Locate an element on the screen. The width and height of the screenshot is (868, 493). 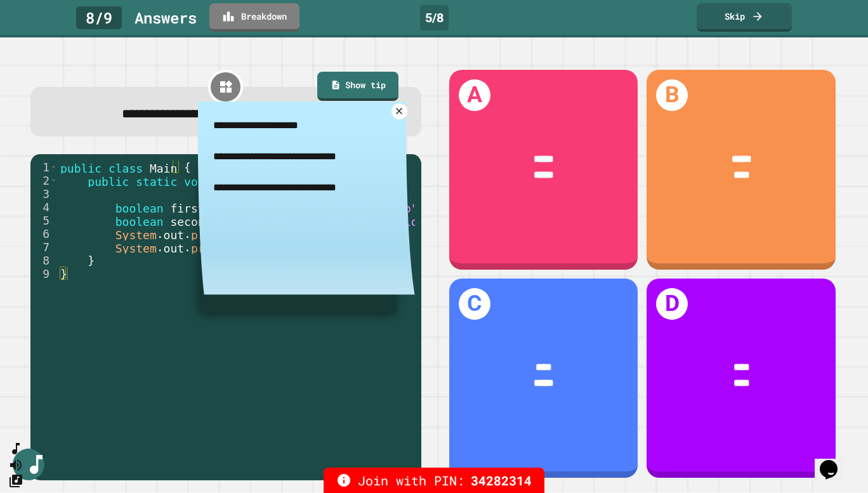
div: Answer s is located at coordinates (166, 18).